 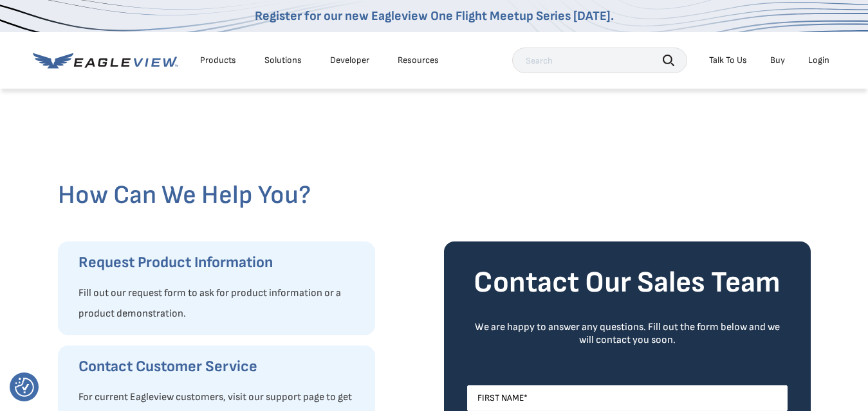 I want to click on h2: How Can We Help You?, so click(x=434, y=196).